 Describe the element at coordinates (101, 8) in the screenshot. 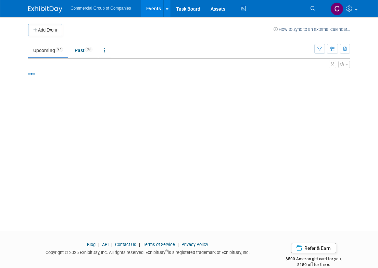

I see `span: Commercial Group of Companies` at that location.